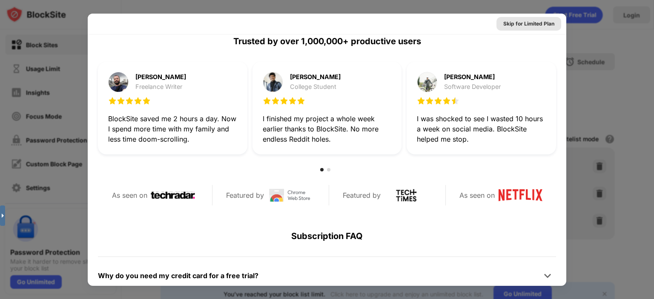 The width and height of the screenshot is (654, 299). Describe the element at coordinates (481, 129) in the screenshot. I see `div: I was shocked to see I wasted 10 hours a week on social media. BlockSite helped me stop.` at that location.